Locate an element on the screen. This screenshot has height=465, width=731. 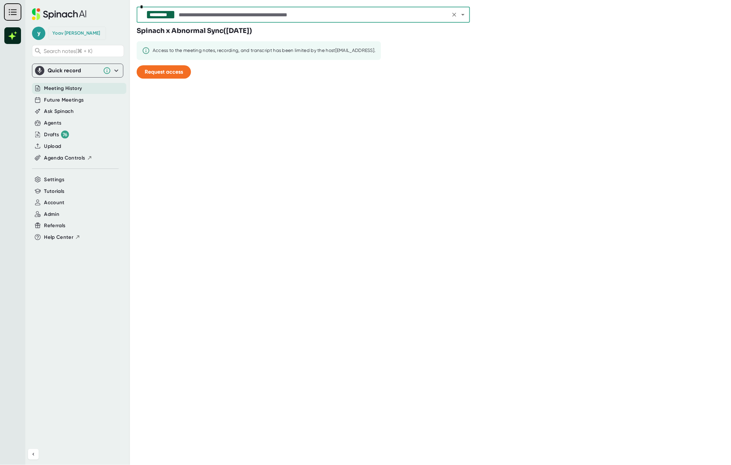
button: Help Center is located at coordinates (62, 237).